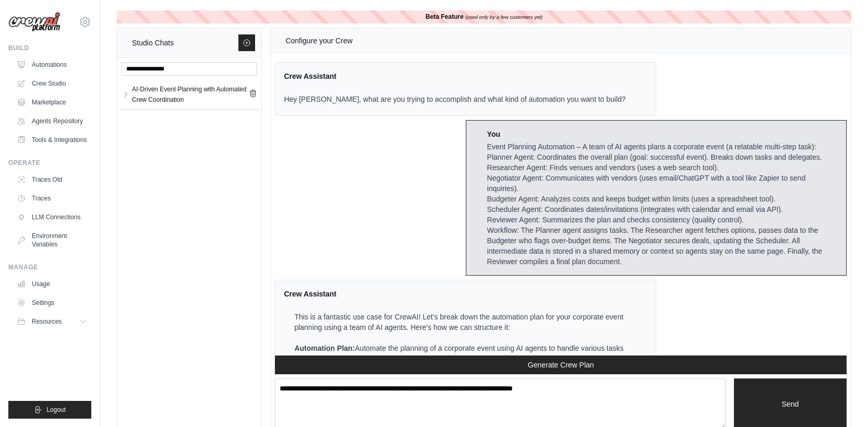  What do you see at coordinates (504, 16) in the screenshot?
I see `i: (used only by a few customers yet)` at bounding box center [504, 16].